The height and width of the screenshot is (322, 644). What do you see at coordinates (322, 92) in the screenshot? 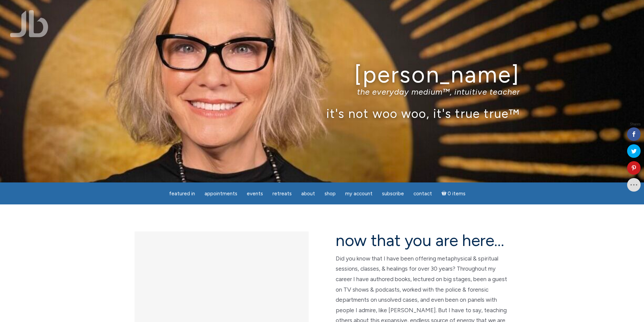
I see `p: the everyday medium™, intuitive teacher` at bounding box center [322, 92].